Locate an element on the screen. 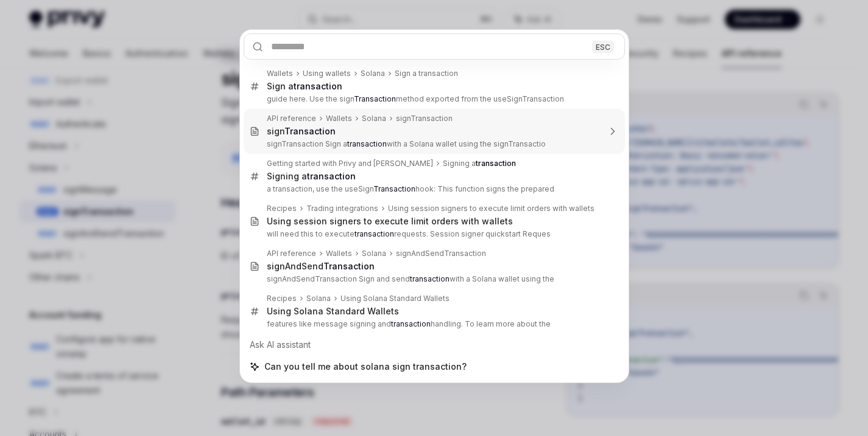 This screenshot has width=868, height=436. p: will need this to execute requests. Session signer quickstart Reques is located at coordinates (433, 234).